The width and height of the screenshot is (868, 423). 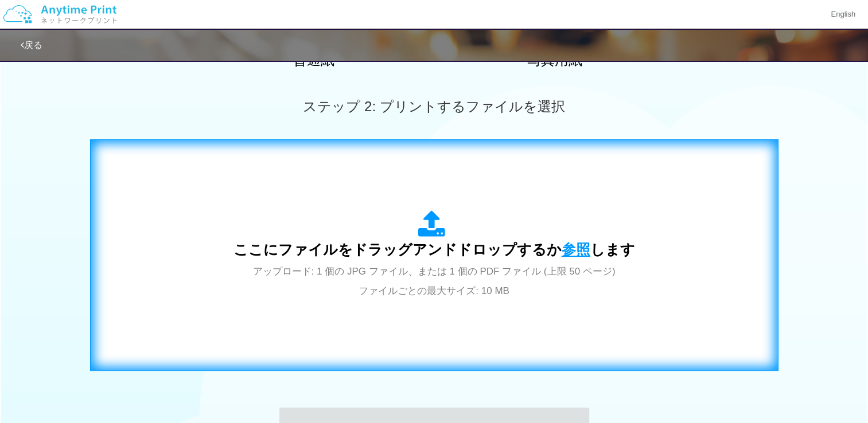 I want to click on span: ここにファイルをドラッグアンドドロップするか します, so click(x=434, y=249).